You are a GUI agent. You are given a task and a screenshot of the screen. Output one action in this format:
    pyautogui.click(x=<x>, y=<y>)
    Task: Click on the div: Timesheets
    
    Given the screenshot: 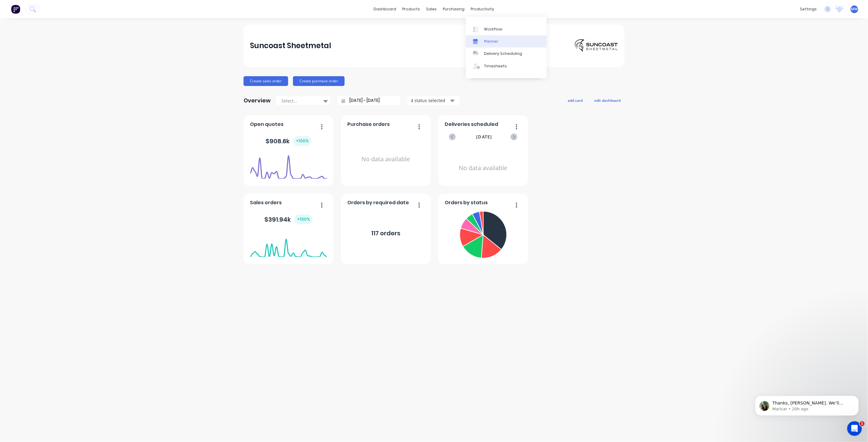 What is the action you would take?
    pyautogui.click(x=495, y=66)
    